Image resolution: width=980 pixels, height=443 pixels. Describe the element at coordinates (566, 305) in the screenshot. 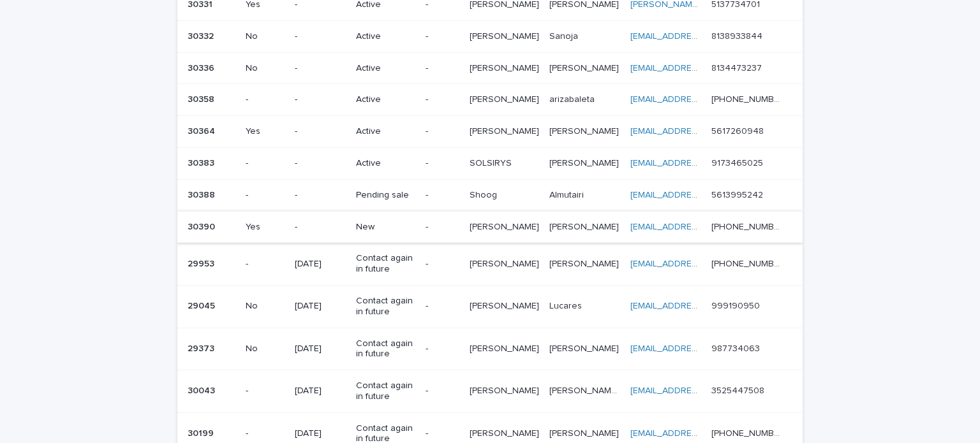

I see `p: Lucares` at that location.